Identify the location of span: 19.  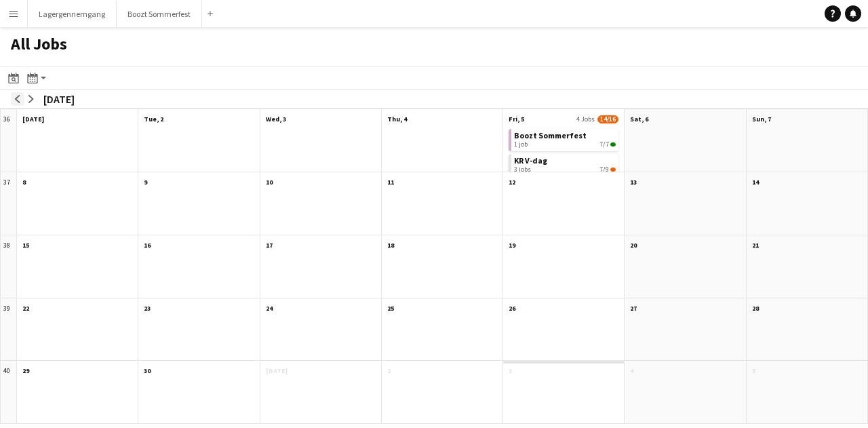
(512, 245).